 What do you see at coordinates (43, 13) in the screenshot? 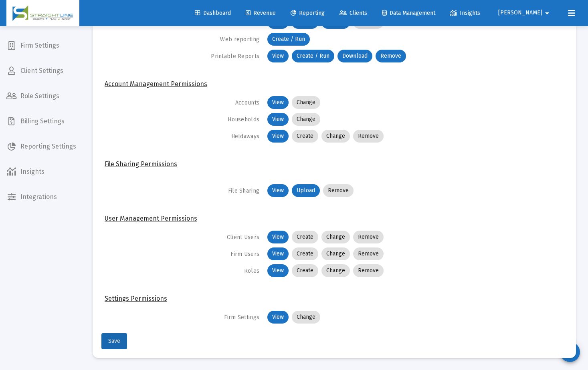
I see `img: Dashboard` at bounding box center [43, 13].